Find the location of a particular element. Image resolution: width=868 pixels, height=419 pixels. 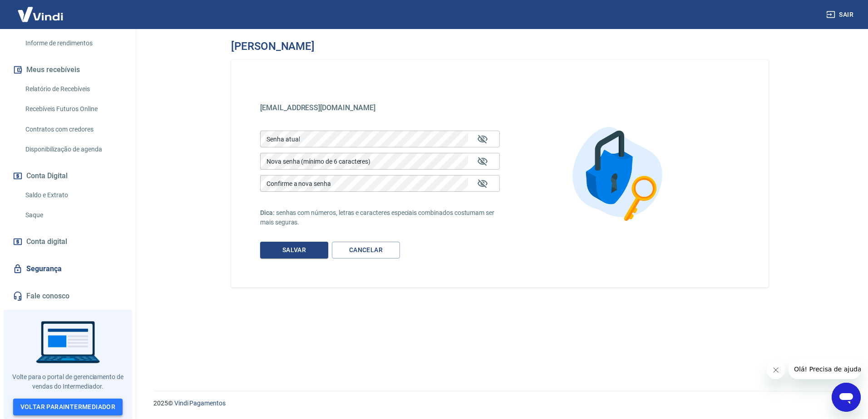

button: Sair is located at coordinates (841, 14).